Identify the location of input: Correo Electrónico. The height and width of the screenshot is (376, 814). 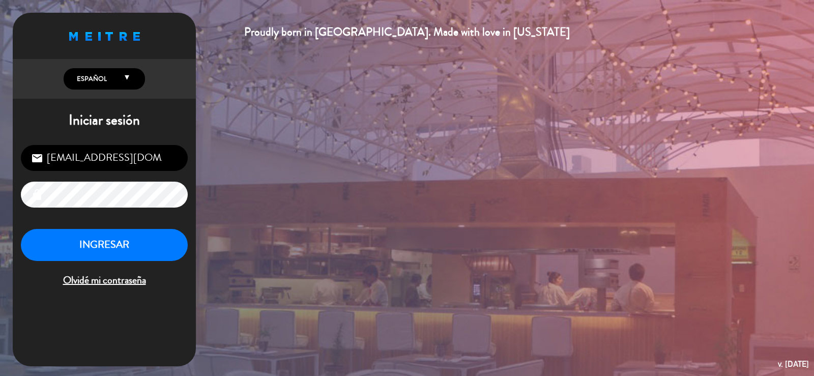
(104, 158).